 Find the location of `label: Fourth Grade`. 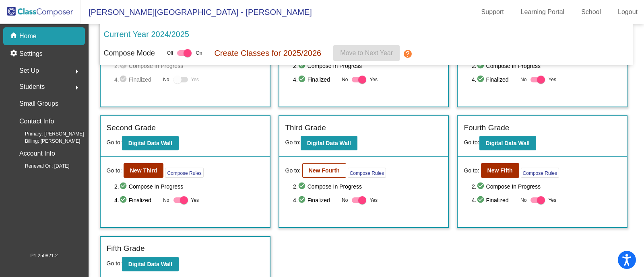

label: Fourth Grade is located at coordinates (486, 128).